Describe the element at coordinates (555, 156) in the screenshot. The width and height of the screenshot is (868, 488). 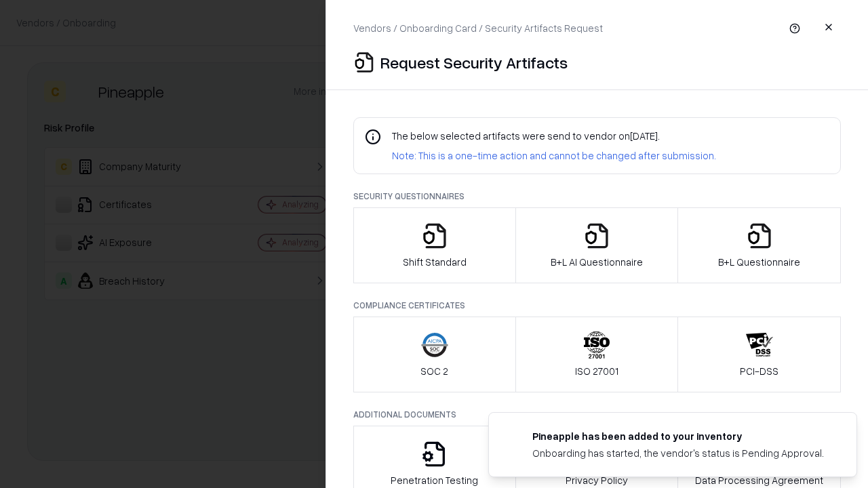
I see `p: Note: This is a one-time action and cannot be changed after submission.` at that location.